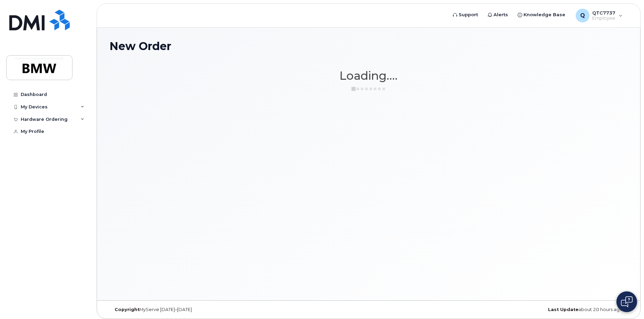 This screenshot has height=319, width=644. What do you see at coordinates (627, 302) in the screenshot?
I see `img: Open chat` at bounding box center [627, 302].